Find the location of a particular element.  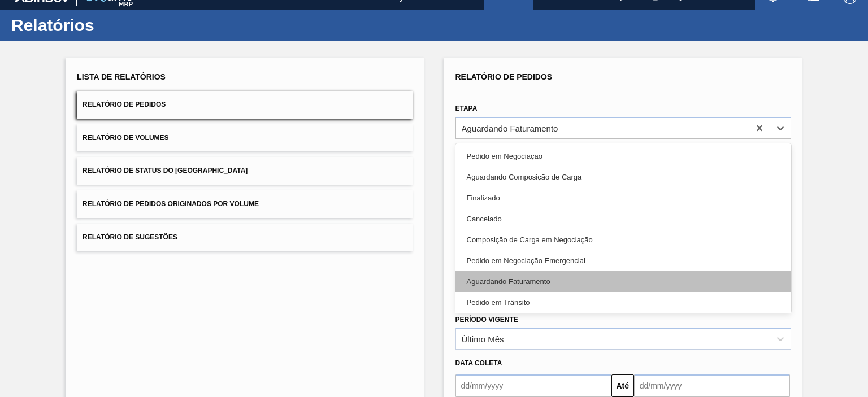

button: Relatório de Volumes is located at coordinates (245, 138).